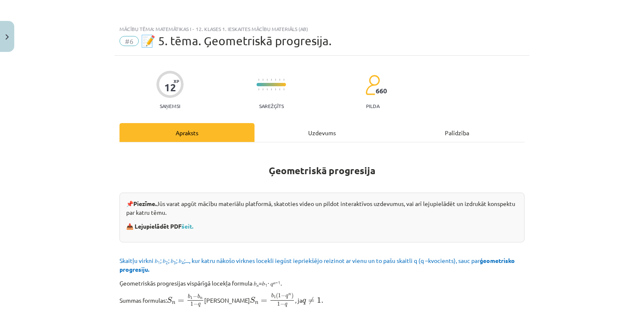 This screenshot has width=644, height=309. I want to click on span: #6, so click(129, 41).